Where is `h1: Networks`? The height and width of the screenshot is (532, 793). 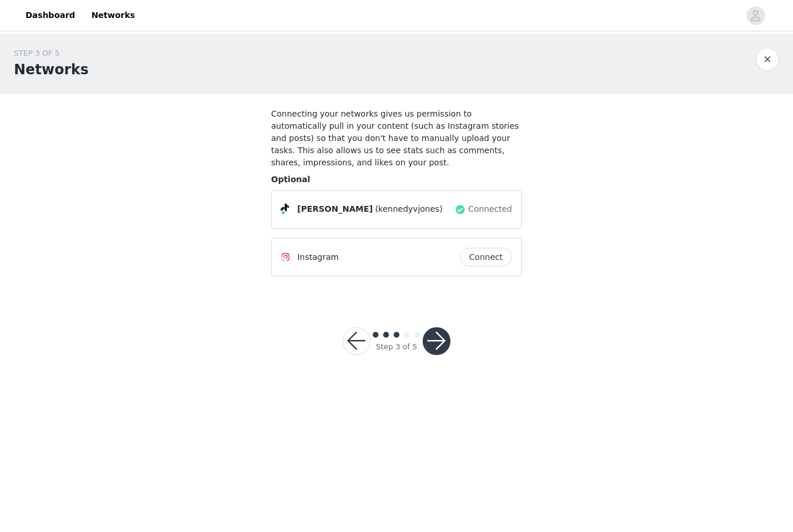 h1: Networks is located at coordinates (51, 69).